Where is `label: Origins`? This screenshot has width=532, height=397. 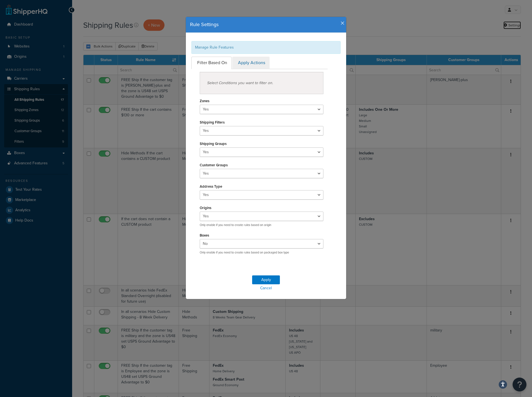 label: Origins is located at coordinates (206, 208).